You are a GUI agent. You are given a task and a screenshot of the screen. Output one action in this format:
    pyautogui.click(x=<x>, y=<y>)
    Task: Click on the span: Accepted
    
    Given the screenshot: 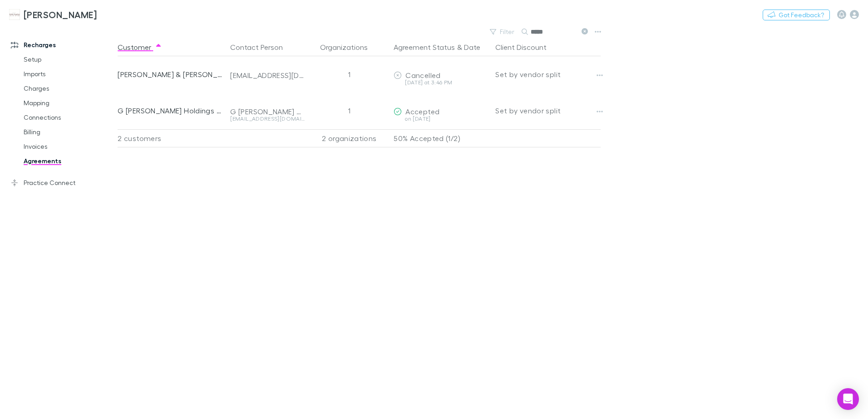 What is the action you would take?
    pyautogui.click(x=422, y=111)
    